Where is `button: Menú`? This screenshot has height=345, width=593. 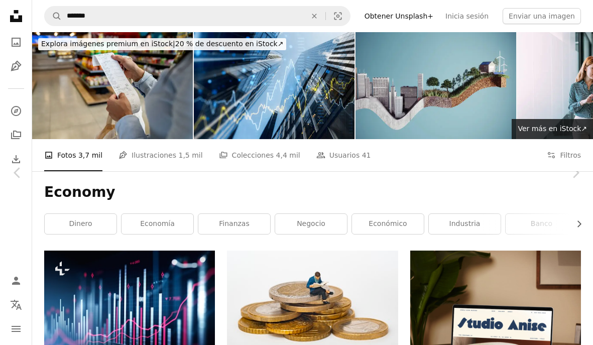
button: Menú is located at coordinates (16, 329).